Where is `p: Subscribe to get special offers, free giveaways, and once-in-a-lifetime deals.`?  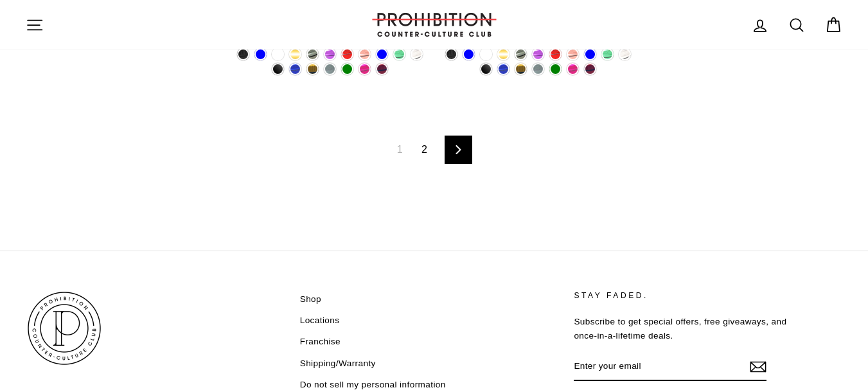 p: Subscribe to get special offers, free giveaways, and once-in-a-lifetime deals. is located at coordinates (685, 329).